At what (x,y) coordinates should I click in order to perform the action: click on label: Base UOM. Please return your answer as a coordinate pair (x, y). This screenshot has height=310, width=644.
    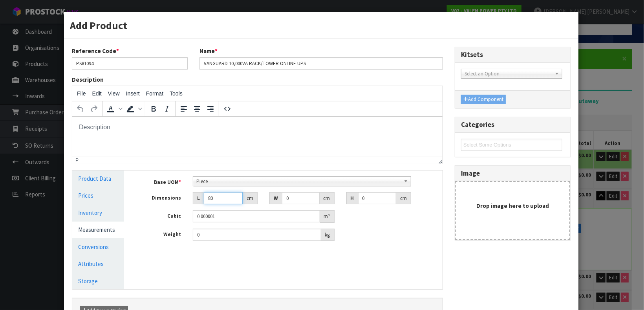
    Looking at the image, I should click on (161, 181).